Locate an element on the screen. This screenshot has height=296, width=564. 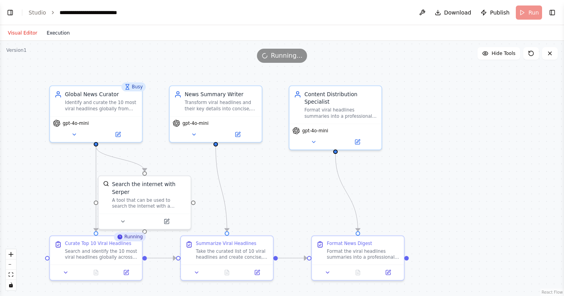
div: Search and identify the 10 most viral headlines globally across different news sources and topics... is located at coordinates (101, 254).